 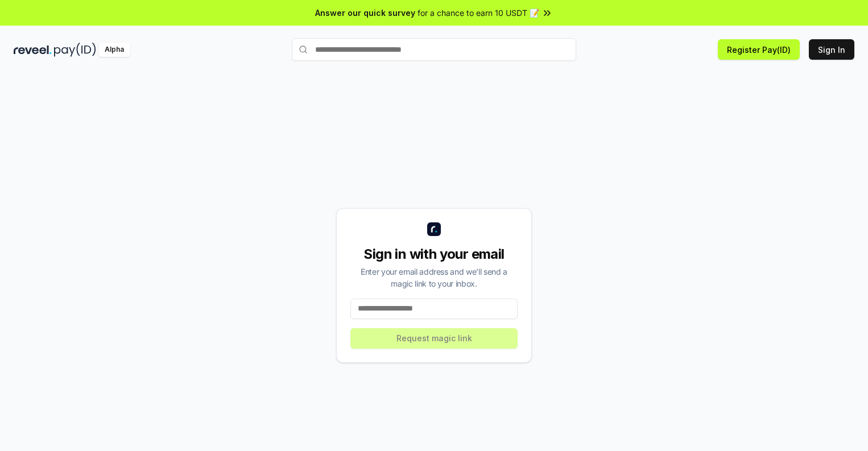 I want to click on img: logo_small, so click(x=434, y=229).